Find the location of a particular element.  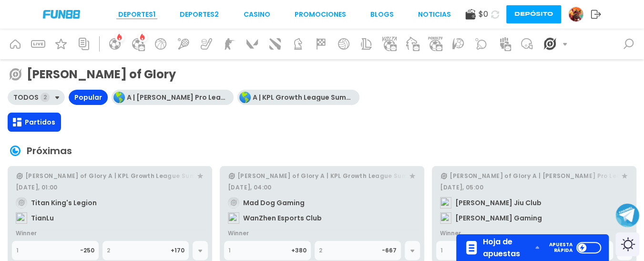

span: $ 0 is located at coordinates (483, 14).